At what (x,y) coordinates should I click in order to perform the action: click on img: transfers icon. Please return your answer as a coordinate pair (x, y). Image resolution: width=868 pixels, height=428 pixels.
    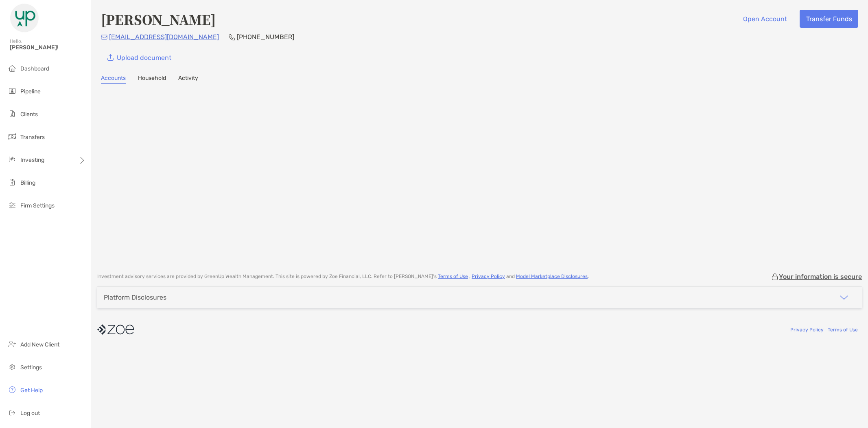
    Looking at the image, I should click on (12, 136).